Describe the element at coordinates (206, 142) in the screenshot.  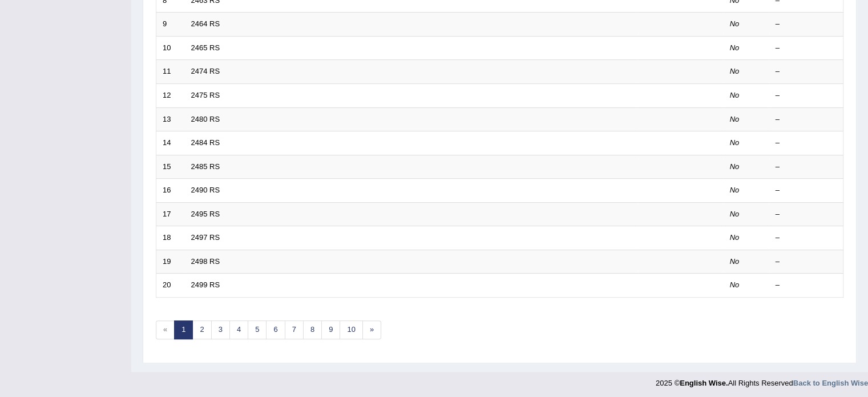
I see `a: 2484 RS` at that location.